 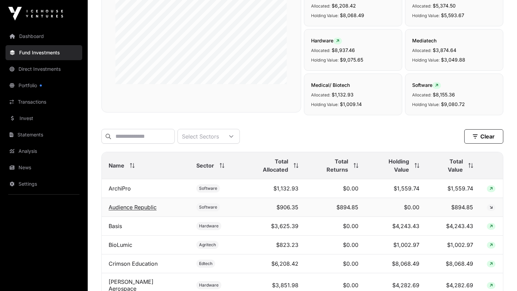 What do you see at coordinates (44, 151) in the screenshot?
I see `a: Analysis` at bounding box center [44, 151].